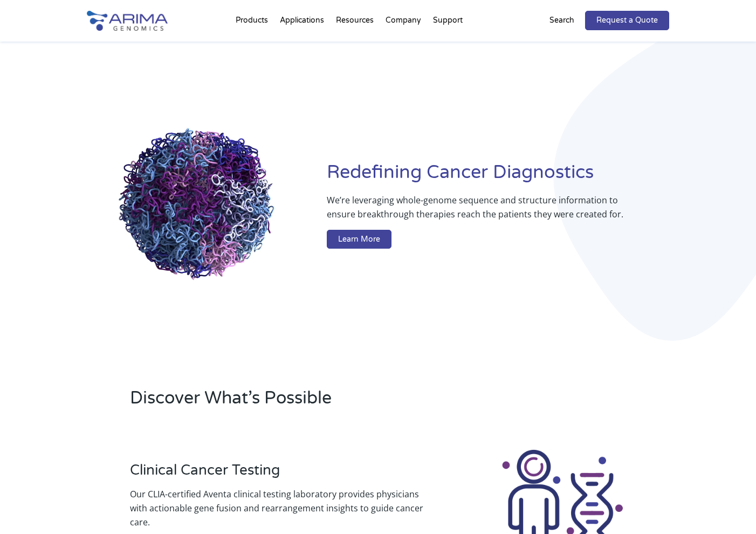 This screenshot has width=756, height=534. What do you see at coordinates (277, 508) in the screenshot?
I see `p: Our CLIA-certified Aventa clinical testing laboratory provides physicians with actionable gene fu...` at bounding box center [277, 508].